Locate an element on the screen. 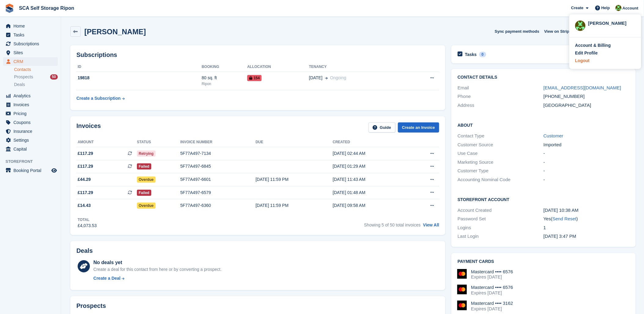  a: Create a Deal is located at coordinates (157, 278).